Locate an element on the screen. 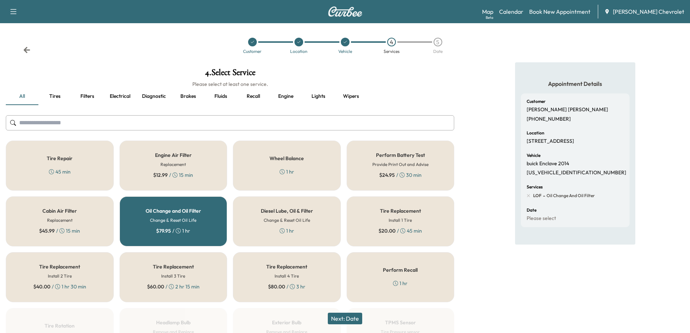 The height and width of the screenshot is (333, 690). span: $ 20.00 is located at coordinates (387, 231).